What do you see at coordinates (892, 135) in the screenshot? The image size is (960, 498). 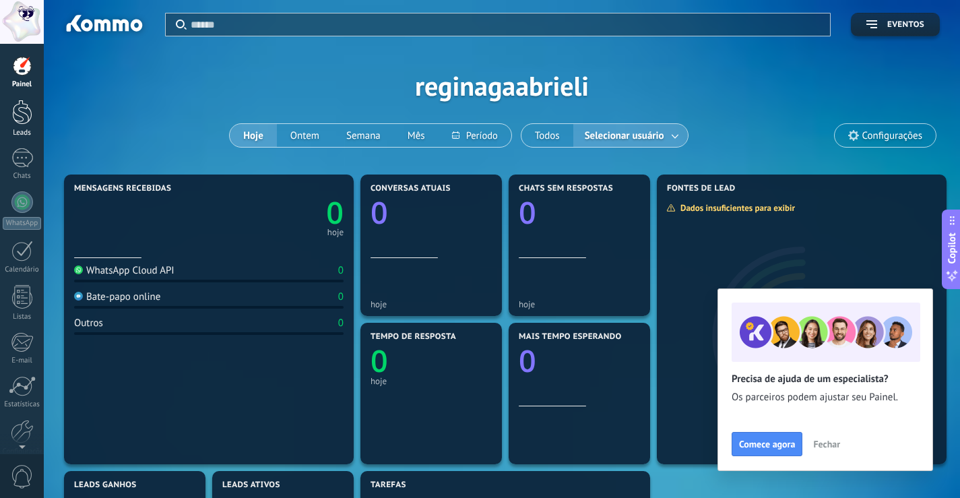 I see `span: Configurações` at bounding box center [892, 135].